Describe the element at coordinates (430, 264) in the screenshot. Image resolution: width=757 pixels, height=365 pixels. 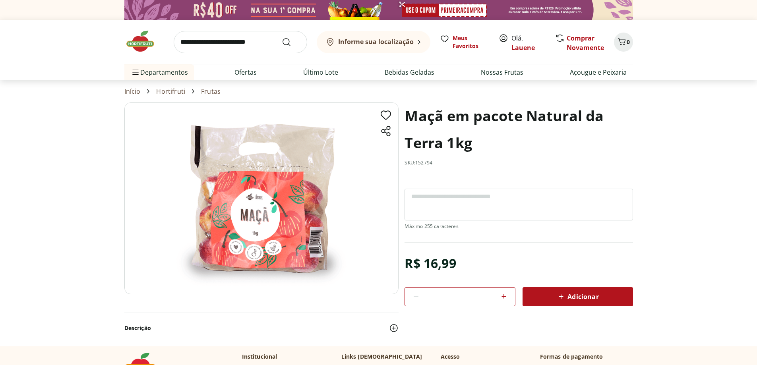
I see `div: R$ 16,99` at that location.